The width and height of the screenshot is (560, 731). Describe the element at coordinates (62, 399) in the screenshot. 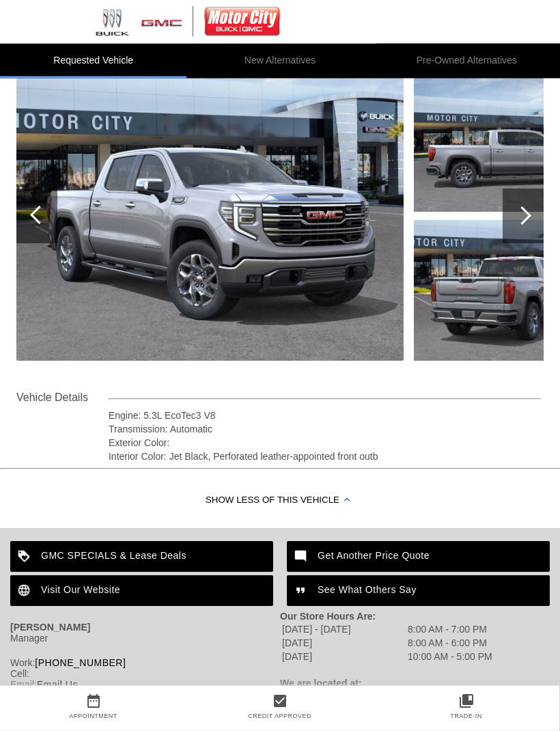

I see `div: Vehicle Details` at that location.